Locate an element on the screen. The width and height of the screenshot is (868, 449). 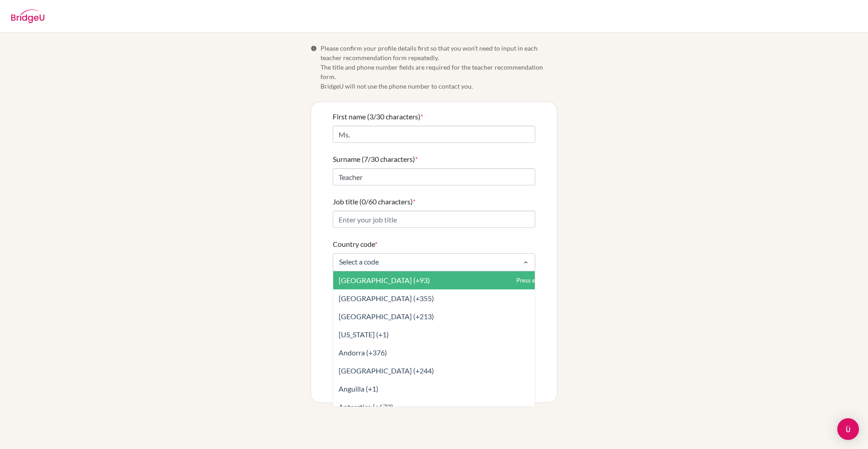
input: Enter your job title is located at coordinates (434, 220).